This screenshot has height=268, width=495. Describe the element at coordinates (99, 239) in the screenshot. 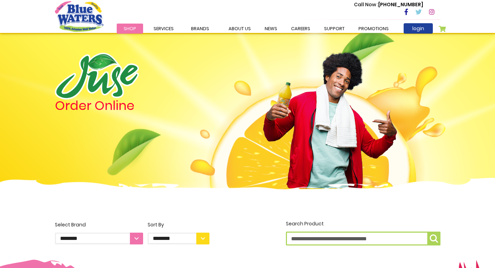

I see `select: Select Brand` at that location.